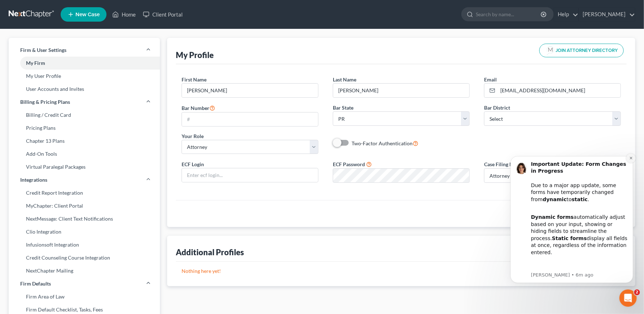 The width and height of the screenshot is (644, 314). Describe the element at coordinates (84, 76) in the screenshot. I see `a: My User Profile` at that location.